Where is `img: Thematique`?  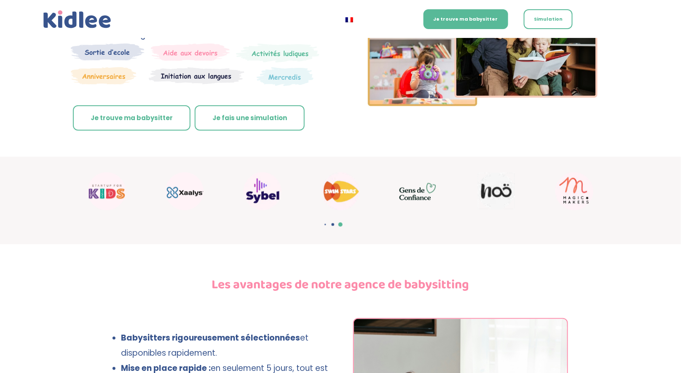
img: Thematique is located at coordinates (285, 77).